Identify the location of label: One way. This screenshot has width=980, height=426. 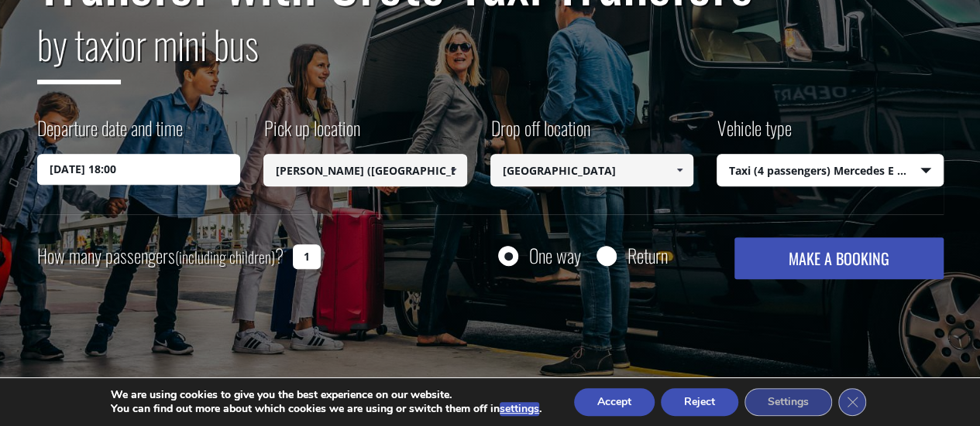
(555, 256).